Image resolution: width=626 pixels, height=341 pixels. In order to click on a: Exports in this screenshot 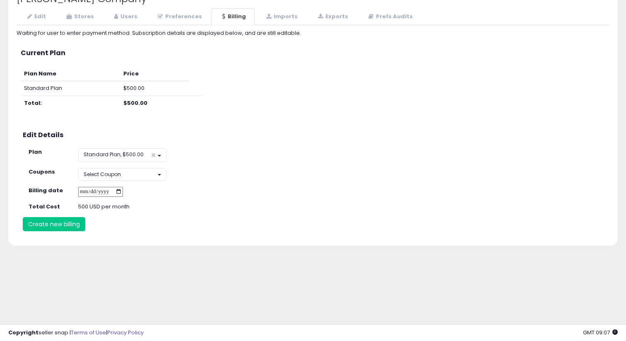, I will do `click(332, 17)`.